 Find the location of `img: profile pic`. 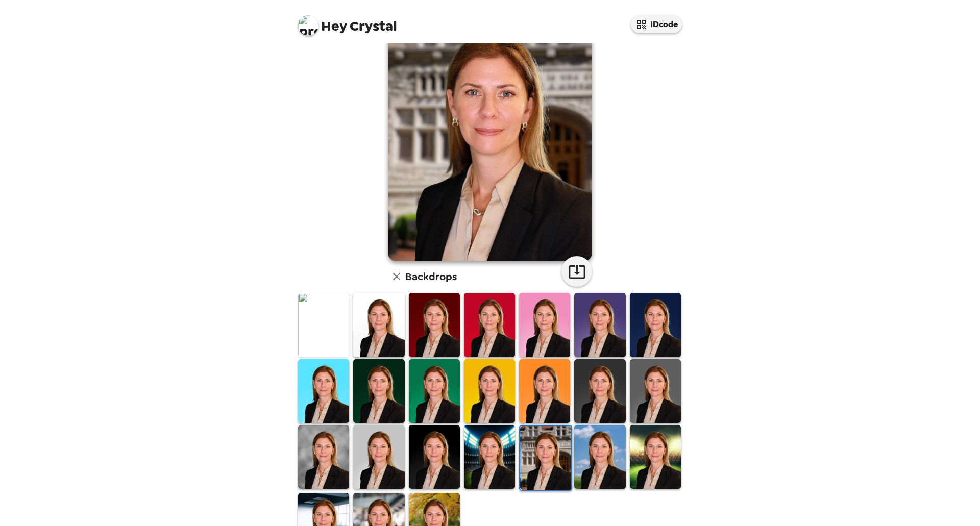

img: profile pic is located at coordinates (309, 25).